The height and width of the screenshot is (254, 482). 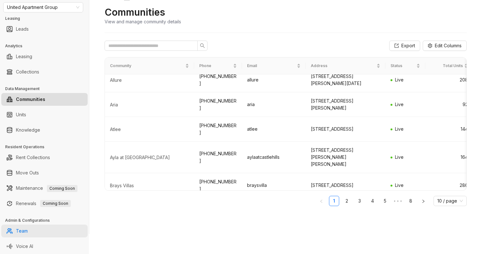 I want to click on li: Maintenance, so click(x=44, y=188).